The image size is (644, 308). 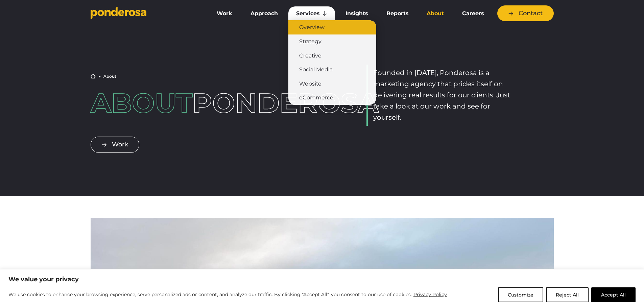 What do you see at coordinates (184, 103) in the screenshot?
I see `h1: Ponderosa` at bounding box center [184, 103].